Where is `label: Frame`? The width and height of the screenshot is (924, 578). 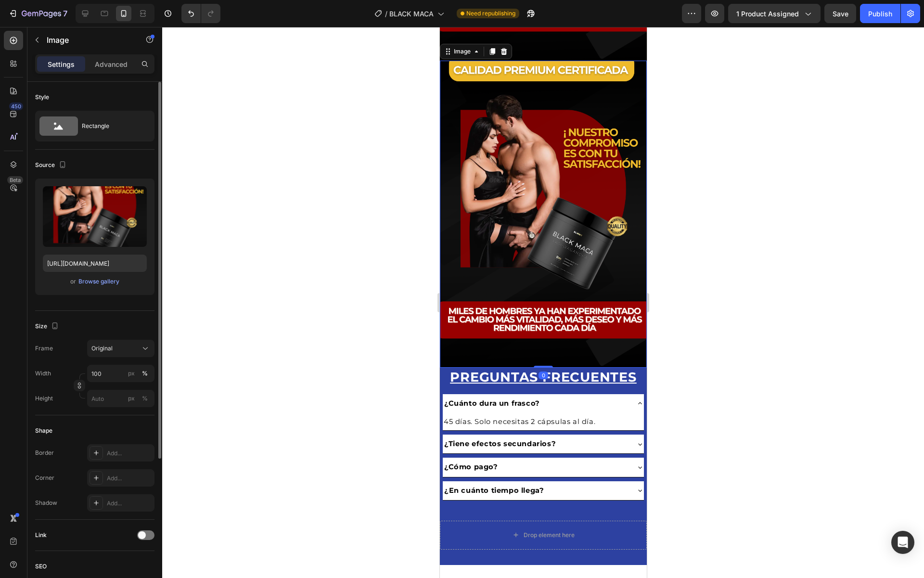
label: Frame is located at coordinates (44, 348).